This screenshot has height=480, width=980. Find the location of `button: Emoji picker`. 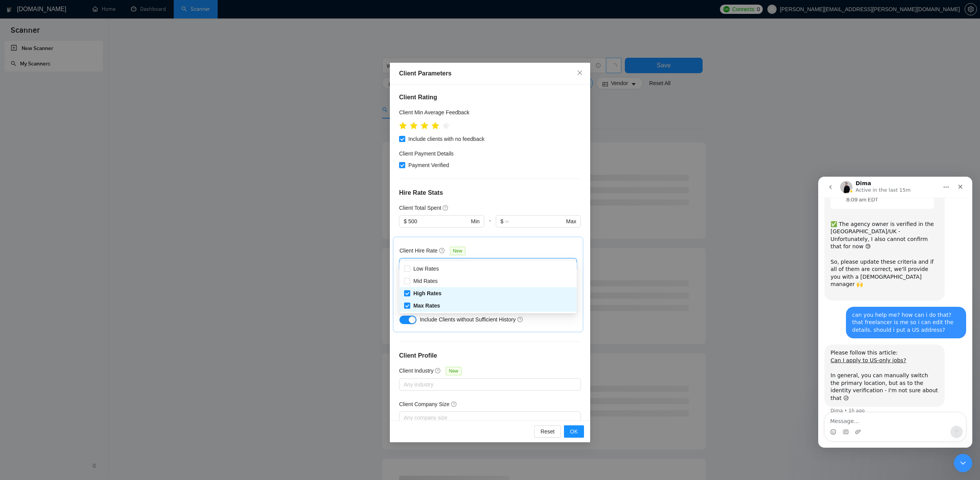

button: Emoji picker is located at coordinates (15, 255).